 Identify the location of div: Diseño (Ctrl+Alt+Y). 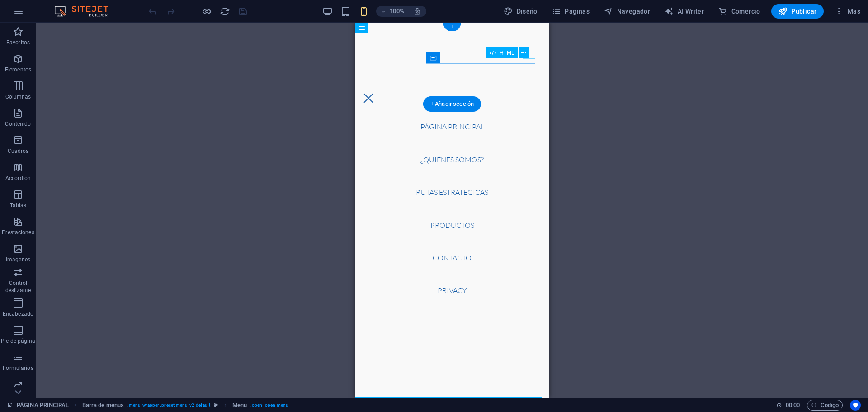
(520, 11).